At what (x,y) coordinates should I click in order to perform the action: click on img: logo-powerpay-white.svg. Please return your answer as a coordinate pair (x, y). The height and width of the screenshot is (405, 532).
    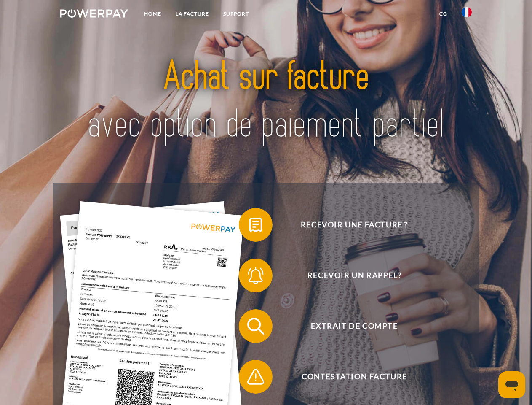
    Looking at the image, I should click on (94, 13).